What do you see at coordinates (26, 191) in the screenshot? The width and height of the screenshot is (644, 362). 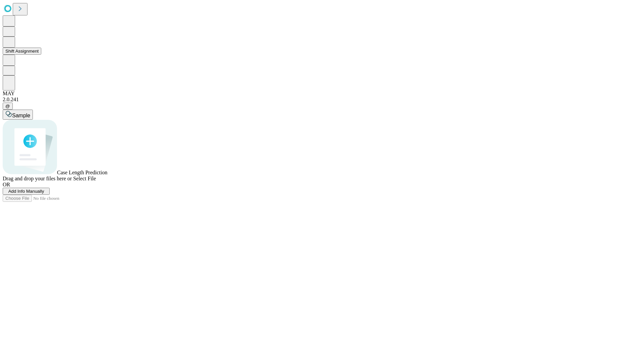 I see `button: Add Info Manually` at bounding box center [26, 191].